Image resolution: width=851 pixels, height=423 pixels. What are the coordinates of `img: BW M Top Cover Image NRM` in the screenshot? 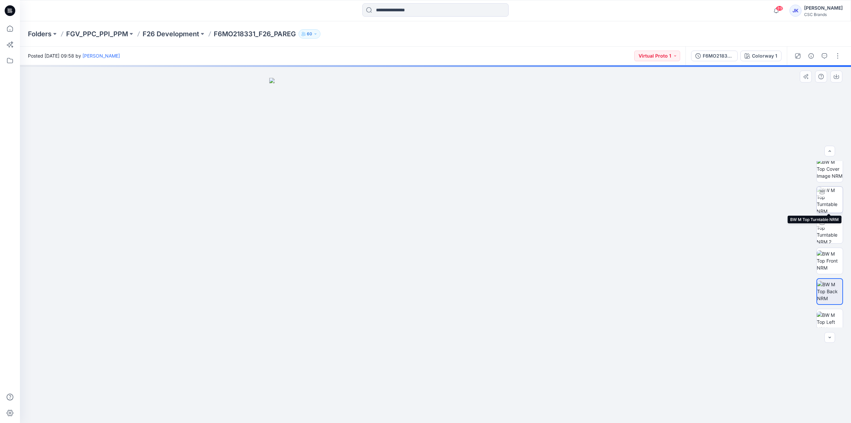 It's located at (830, 169).